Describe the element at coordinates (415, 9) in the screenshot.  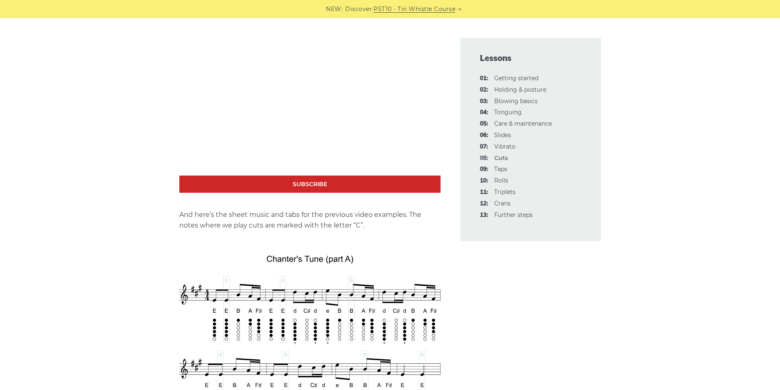
I see `a: PST10 - Tin Whistle Course` at that location.